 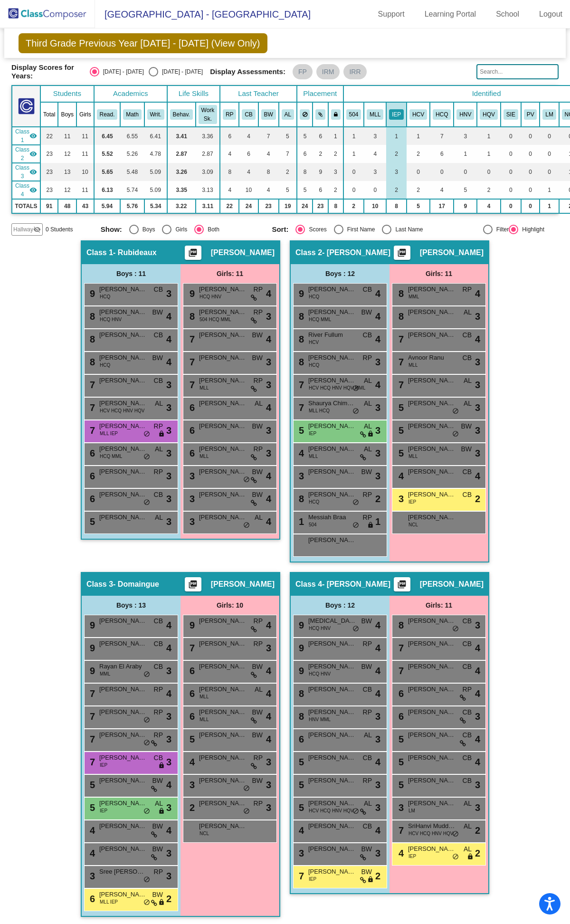 What do you see at coordinates (374, 115) in the screenshot?
I see `th: Multilingual Learner` at bounding box center [374, 115].